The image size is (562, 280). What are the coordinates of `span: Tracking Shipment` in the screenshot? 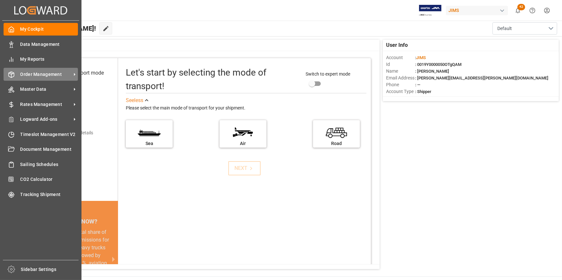 It's located at (49, 195).